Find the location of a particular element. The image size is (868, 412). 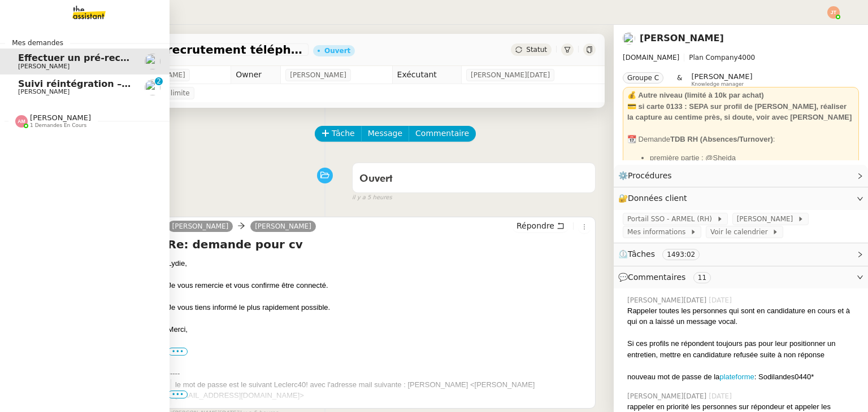

div: 📆 Demande : is located at coordinates (740, 139).